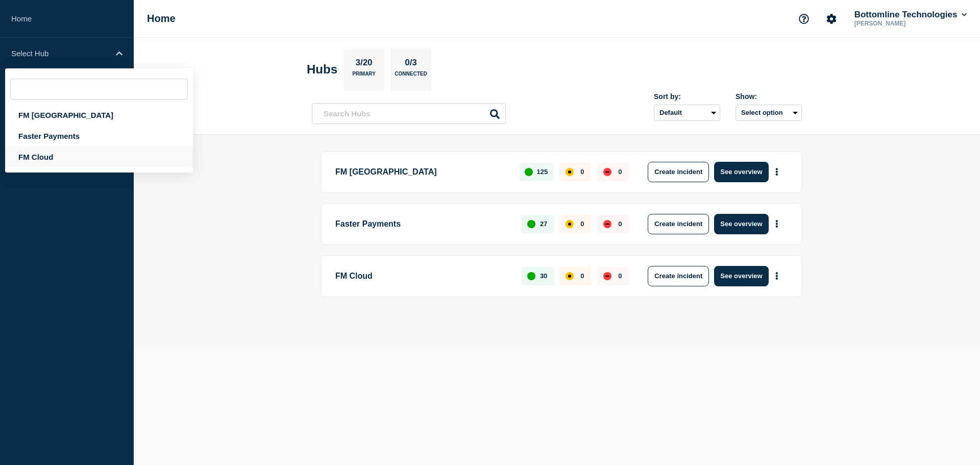  I want to click on select: Sort by, so click(687, 113).